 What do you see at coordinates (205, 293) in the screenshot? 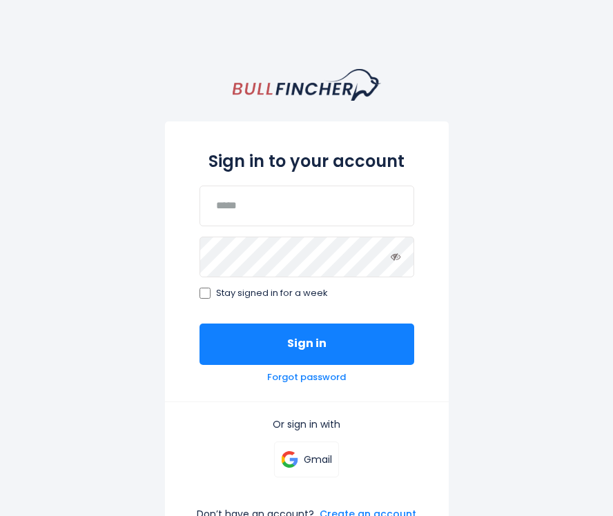
I see `input: Stay signed in for a week` at bounding box center [205, 293].